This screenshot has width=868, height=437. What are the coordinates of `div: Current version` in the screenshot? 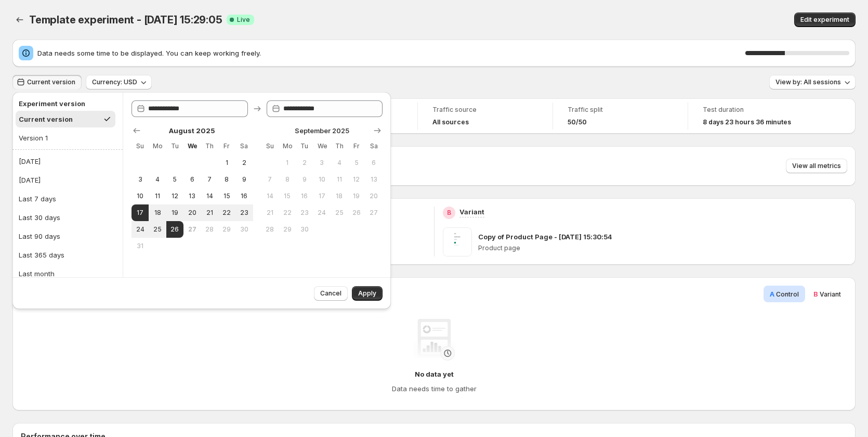 It's located at (46, 119).